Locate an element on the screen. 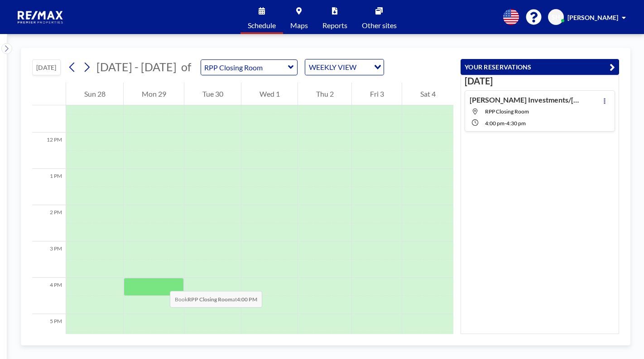 This screenshot has width=644, height=359. div: 5 PM is located at coordinates (49, 332).